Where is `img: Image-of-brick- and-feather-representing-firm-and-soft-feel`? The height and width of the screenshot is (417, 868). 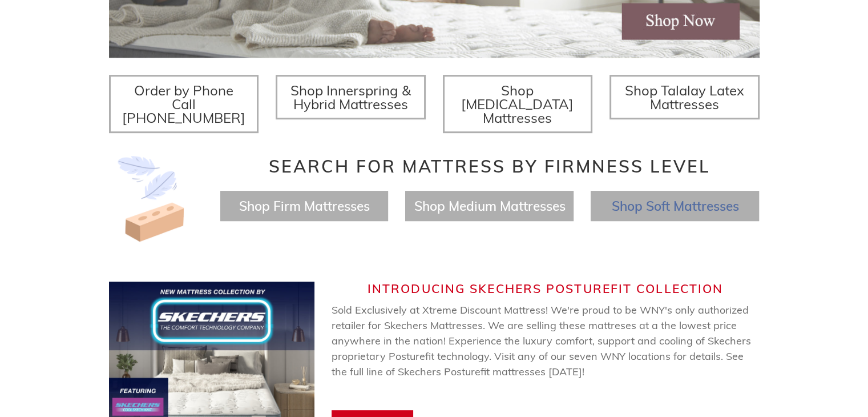
img: Image-of-brick- and-feather-representing-firm-and-soft-feel is located at coordinates (151, 198).